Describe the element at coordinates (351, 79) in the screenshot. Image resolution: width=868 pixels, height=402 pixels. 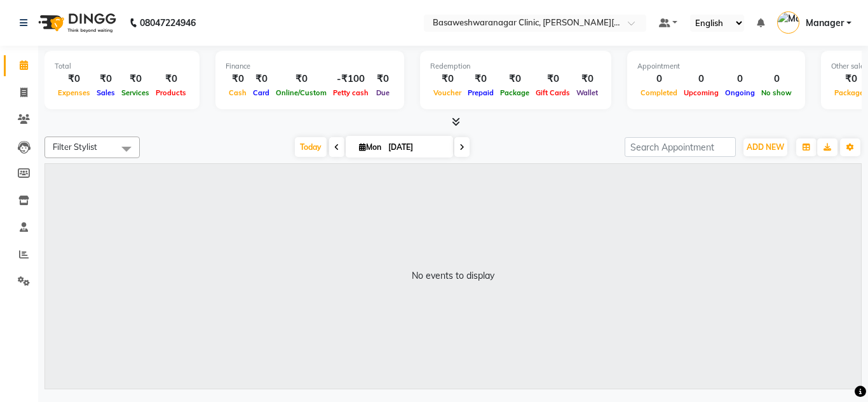
I see `div: -₹100` at that location.